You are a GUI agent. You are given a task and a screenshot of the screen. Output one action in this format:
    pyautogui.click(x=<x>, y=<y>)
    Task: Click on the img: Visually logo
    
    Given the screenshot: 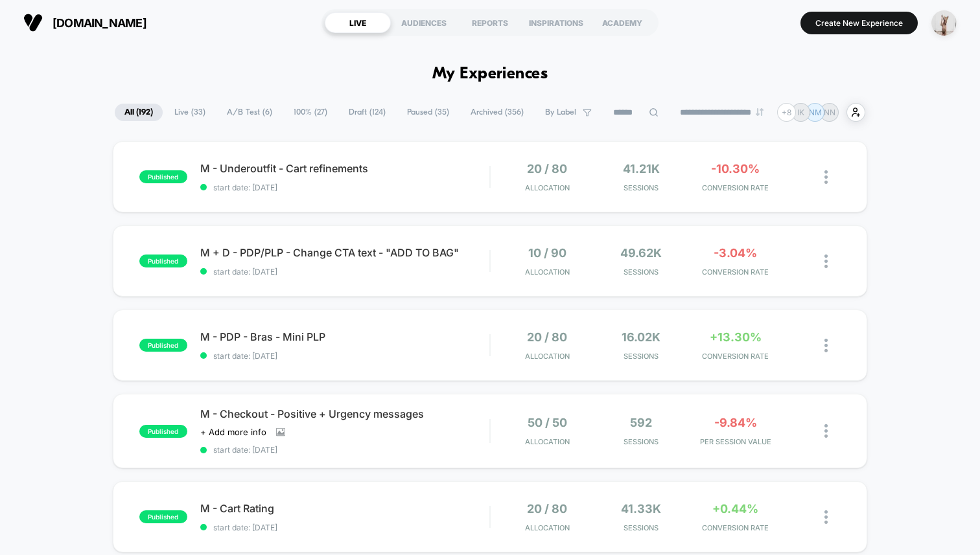 What is the action you would take?
    pyautogui.click(x=33, y=23)
    